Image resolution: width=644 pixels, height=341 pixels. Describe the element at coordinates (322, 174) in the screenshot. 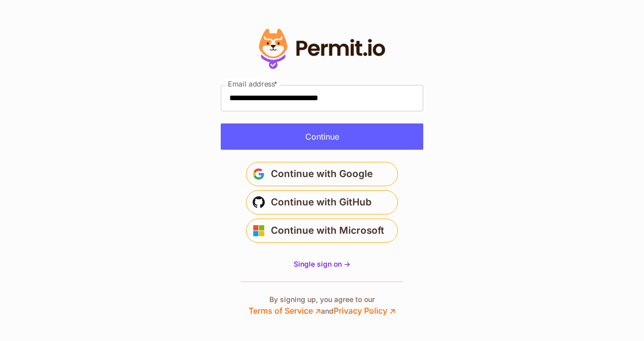

I see `button: Continue with Google` at that location.